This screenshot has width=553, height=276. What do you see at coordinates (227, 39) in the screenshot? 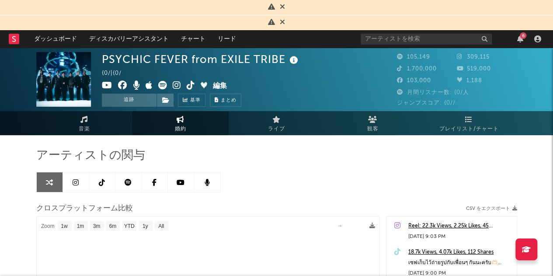
I see `a: リード` at bounding box center [227, 39].